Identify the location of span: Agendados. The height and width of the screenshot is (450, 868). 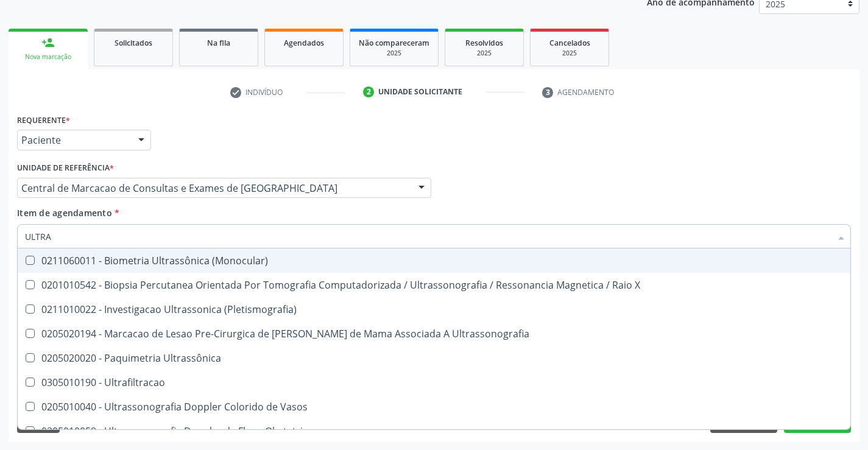
(304, 43).